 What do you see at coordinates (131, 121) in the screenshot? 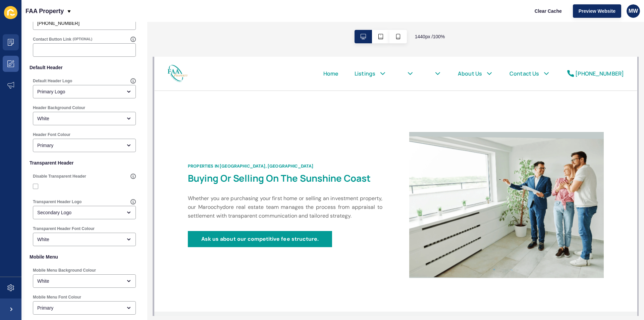
I see `h2: Buying or selling on the Sunshine Coast` at bounding box center [131, 121].